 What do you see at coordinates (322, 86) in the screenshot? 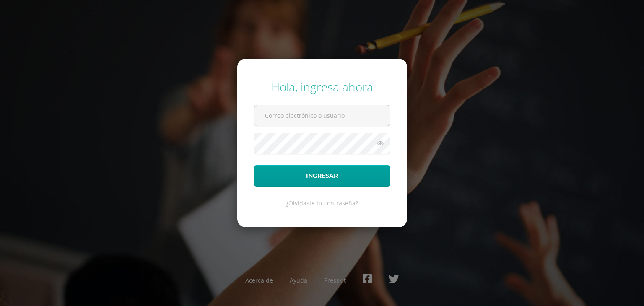
I see `div: Hola, ingresa ahora` at bounding box center [322, 86].